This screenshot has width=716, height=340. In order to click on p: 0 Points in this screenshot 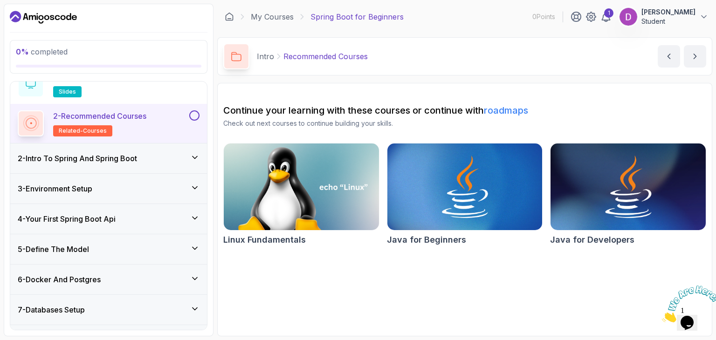, I will do `click(544, 17)`.